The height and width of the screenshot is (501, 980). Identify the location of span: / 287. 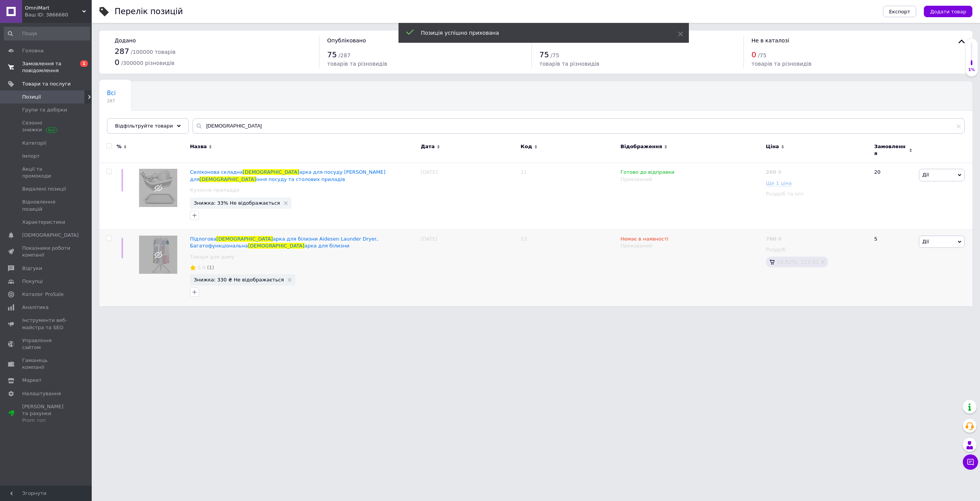
(344, 55).